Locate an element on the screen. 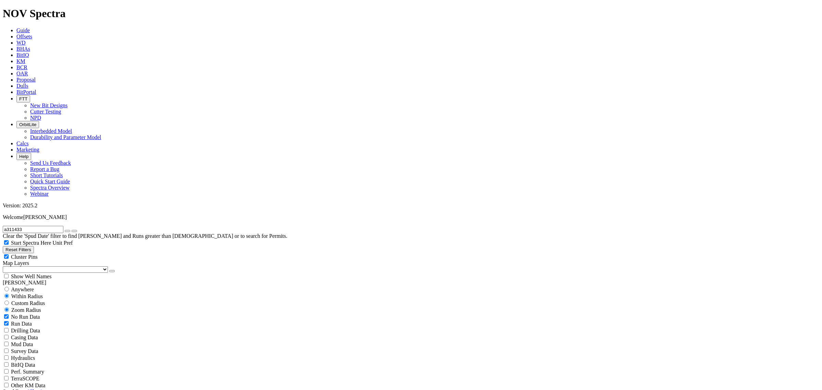 The image size is (822, 390). span: Run Data is located at coordinates (21, 323).